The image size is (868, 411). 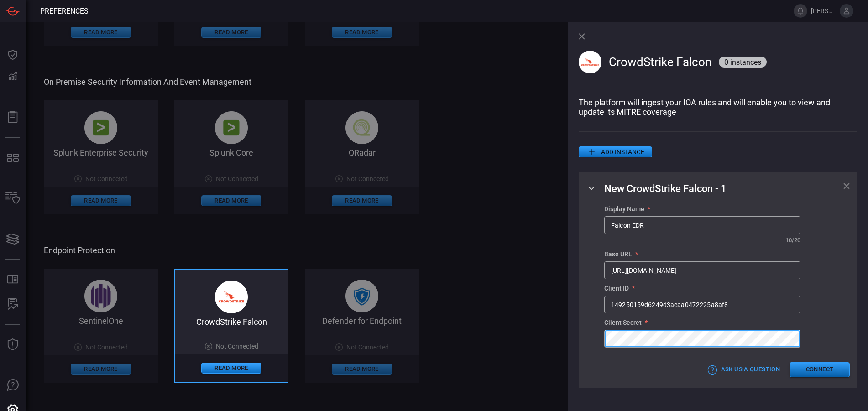 What do you see at coordinates (702, 209) in the screenshot?
I see `div: Display Name` at bounding box center [702, 209].